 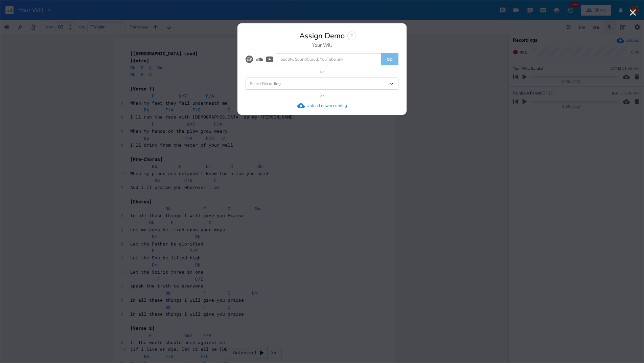 What do you see at coordinates (265, 84) in the screenshot?
I see `span: Select Recording` at bounding box center [265, 84].